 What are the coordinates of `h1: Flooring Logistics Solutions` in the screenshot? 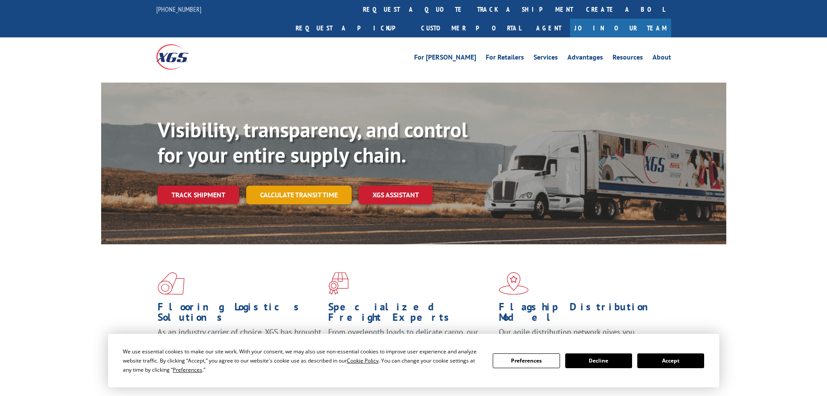 It's located at (240, 314).